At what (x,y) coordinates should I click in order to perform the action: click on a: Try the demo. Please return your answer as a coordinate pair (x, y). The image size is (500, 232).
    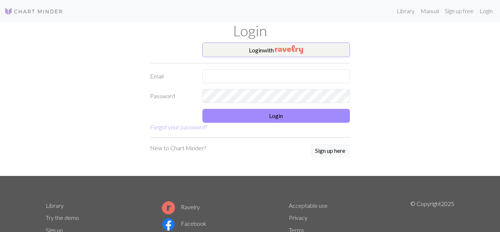
    Looking at the image, I should click on (62, 217).